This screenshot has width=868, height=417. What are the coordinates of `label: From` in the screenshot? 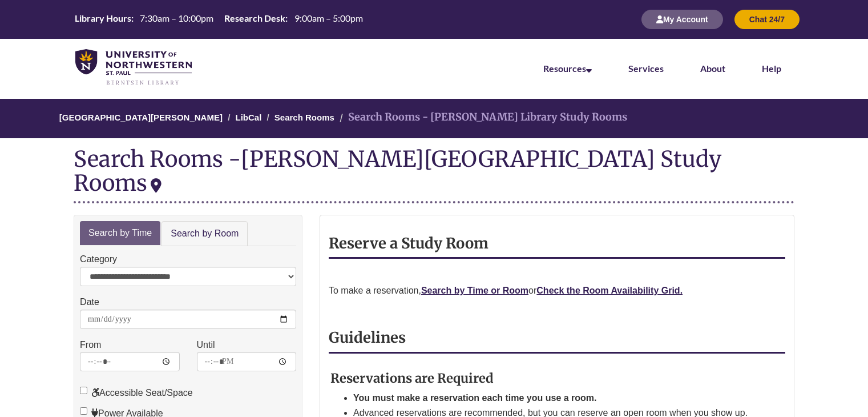 It's located at (90, 345).